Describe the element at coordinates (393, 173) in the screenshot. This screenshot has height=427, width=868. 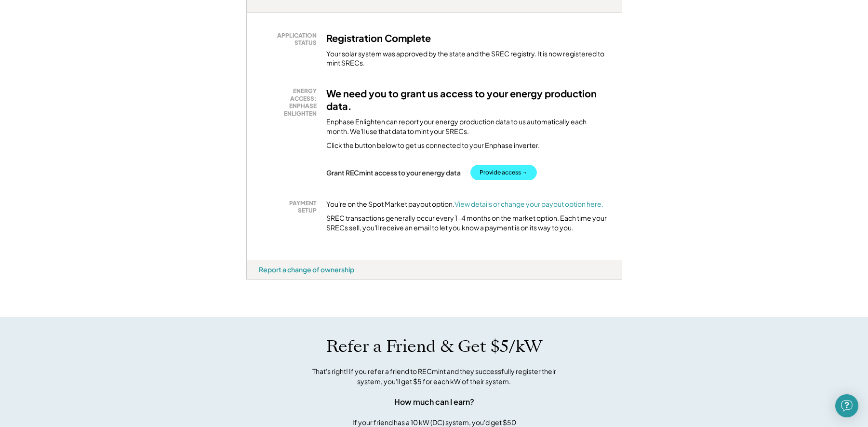
I see `div: Grant RECmint access to your energy data` at that location.